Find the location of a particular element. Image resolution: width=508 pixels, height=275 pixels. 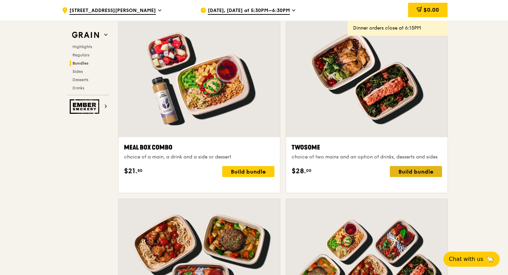

span: Regulars is located at coordinates (81, 55).